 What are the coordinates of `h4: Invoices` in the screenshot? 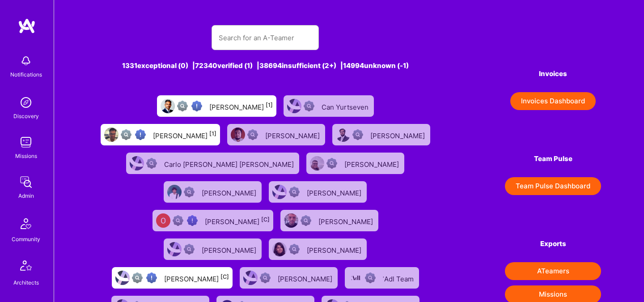 It's located at (553, 74).